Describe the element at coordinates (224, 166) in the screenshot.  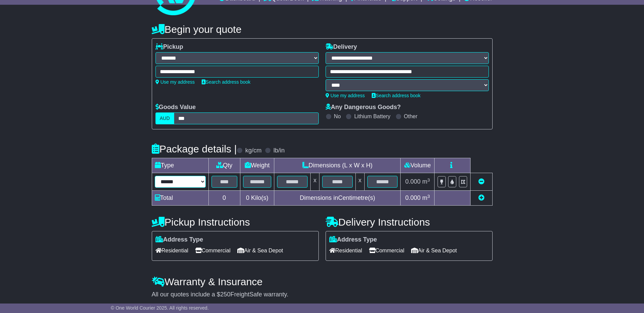
I see `td: Qty` at that location.